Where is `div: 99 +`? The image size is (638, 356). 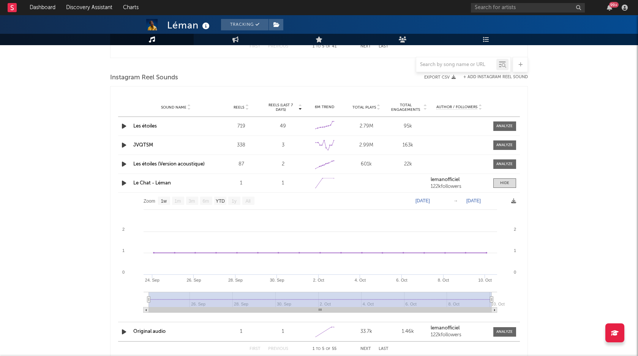 div: 99 + is located at coordinates (613, 5).